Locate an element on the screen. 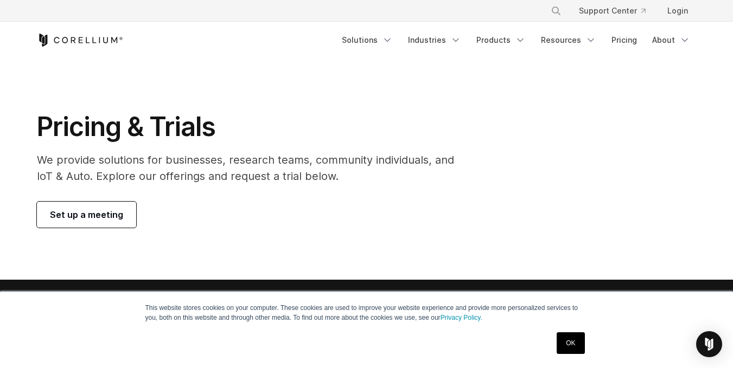 The image size is (733, 368). a: Set up a meeting is located at coordinates (86, 215).